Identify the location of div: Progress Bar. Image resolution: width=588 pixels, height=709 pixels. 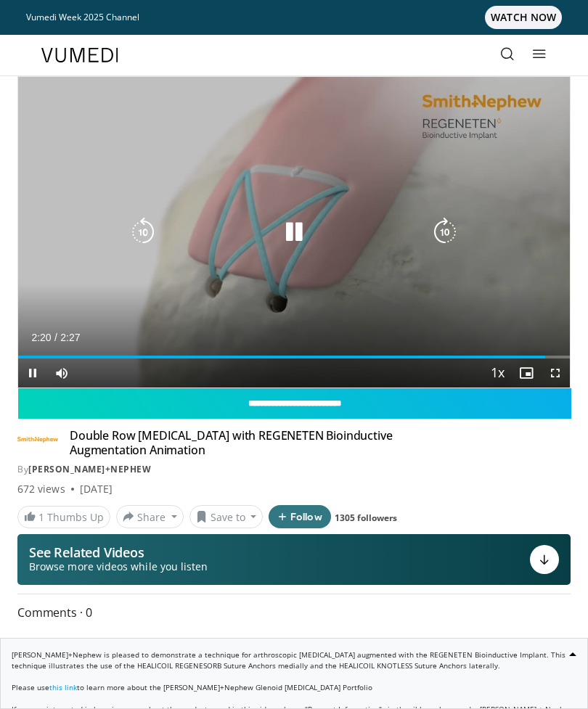
(294, 357).